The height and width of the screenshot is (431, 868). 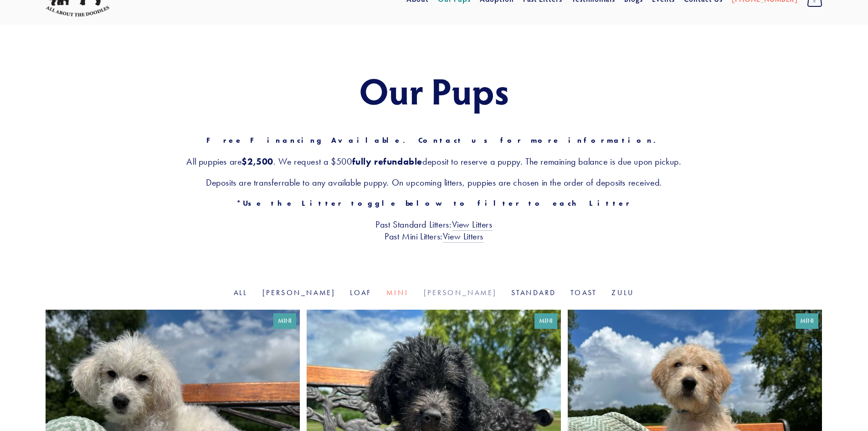 What do you see at coordinates (434, 203) in the screenshot?
I see `strong: *Use the Litter toggle below to filter to each Litter` at bounding box center [434, 203].